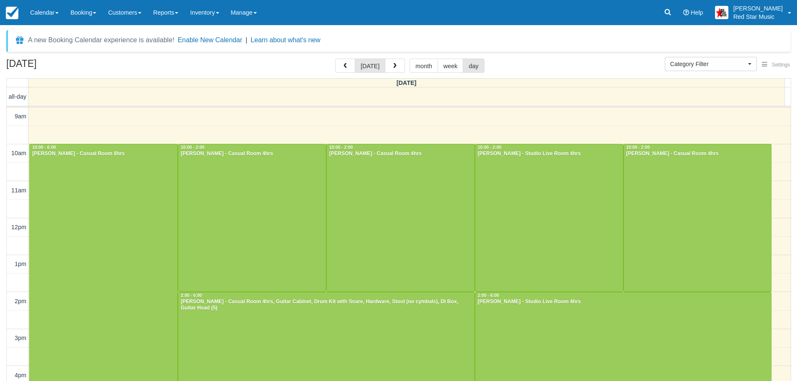  I want to click on p: Red Star Music, so click(758, 17).